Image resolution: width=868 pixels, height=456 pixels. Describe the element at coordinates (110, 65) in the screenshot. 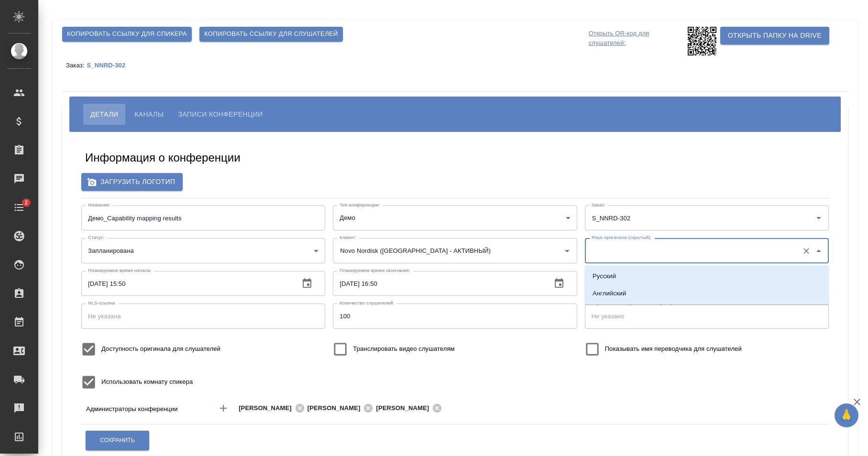

I see `a: S_NNRD-302` at that location.